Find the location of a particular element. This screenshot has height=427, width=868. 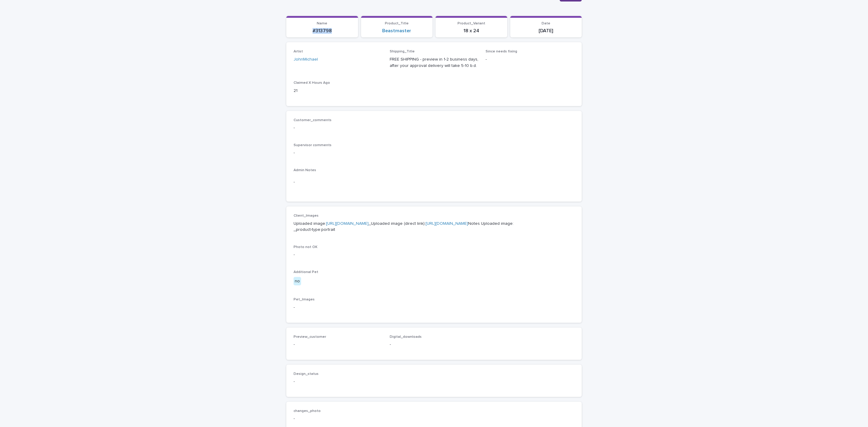

span: Supervisor comments is located at coordinates (313, 146).